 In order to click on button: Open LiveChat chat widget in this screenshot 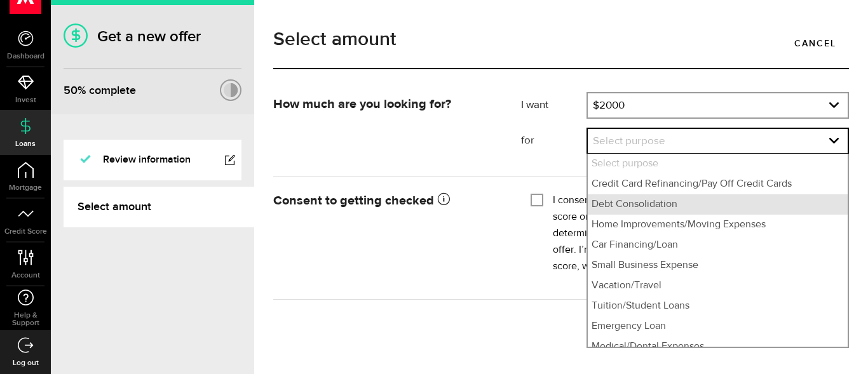, I will do `click(29, 24)`.